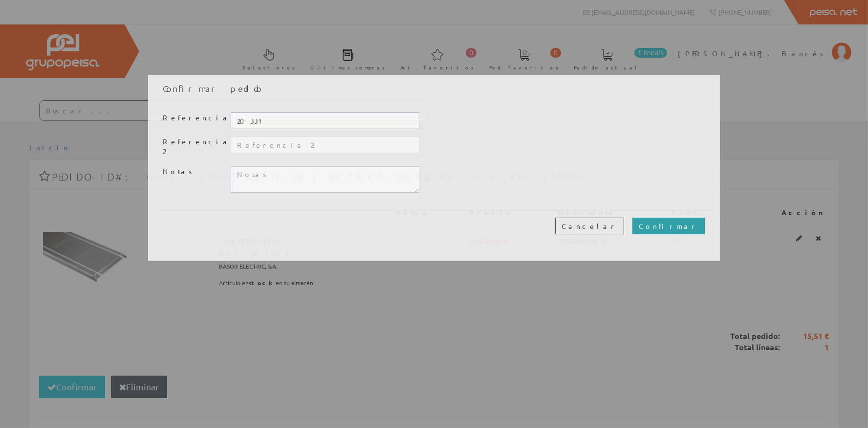  What do you see at coordinates (669, 226) in the screenshot?
I see `input: Confirmar` at bounding box center [669, 226].